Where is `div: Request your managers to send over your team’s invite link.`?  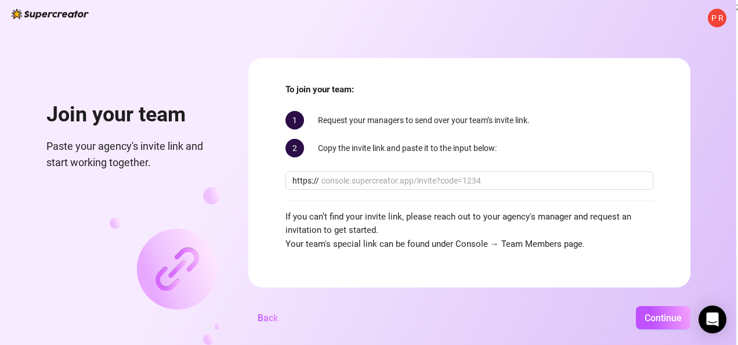 div: Request your managers to send over your team’s invite link. is located at coordinates (469, 120).